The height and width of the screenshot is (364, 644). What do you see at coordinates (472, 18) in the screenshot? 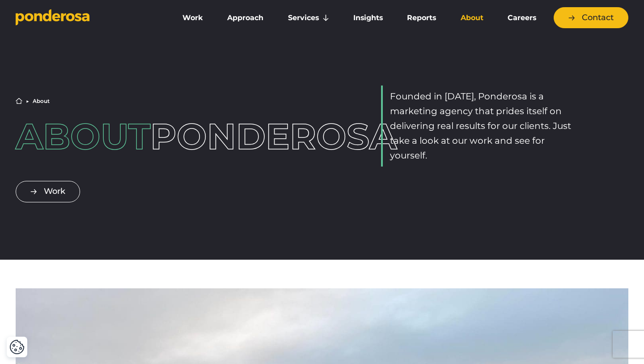
I see `a: About` at bounding box center [472, 18].